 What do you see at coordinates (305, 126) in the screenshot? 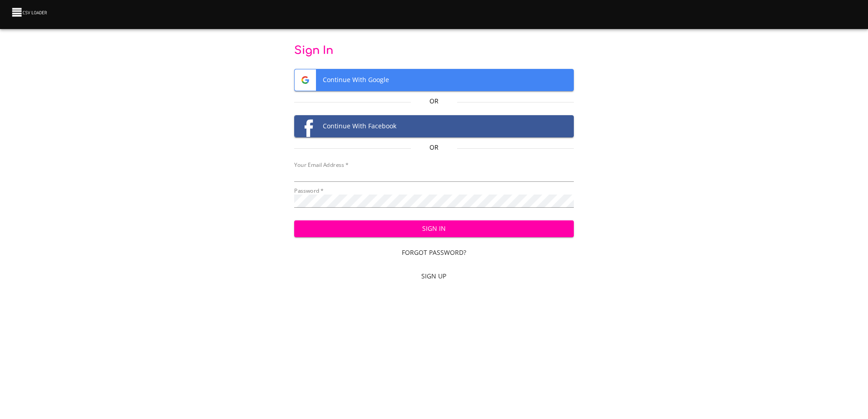
I see `img: Facebook logo` at bounding box center [305, 126].